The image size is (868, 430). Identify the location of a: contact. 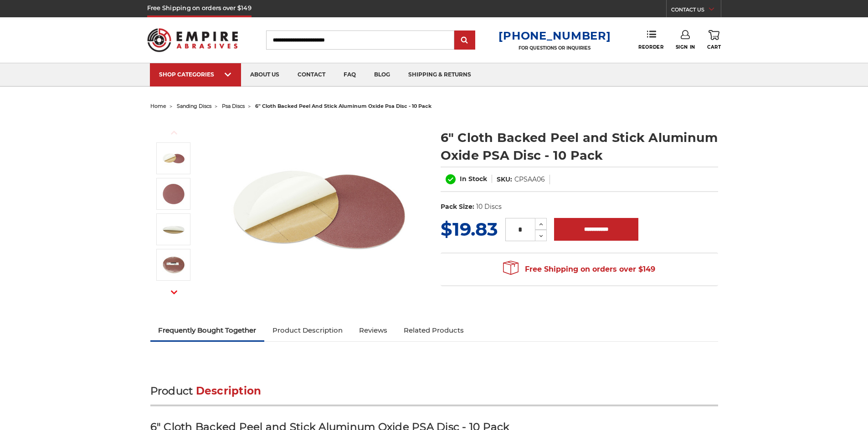
(311, 75).